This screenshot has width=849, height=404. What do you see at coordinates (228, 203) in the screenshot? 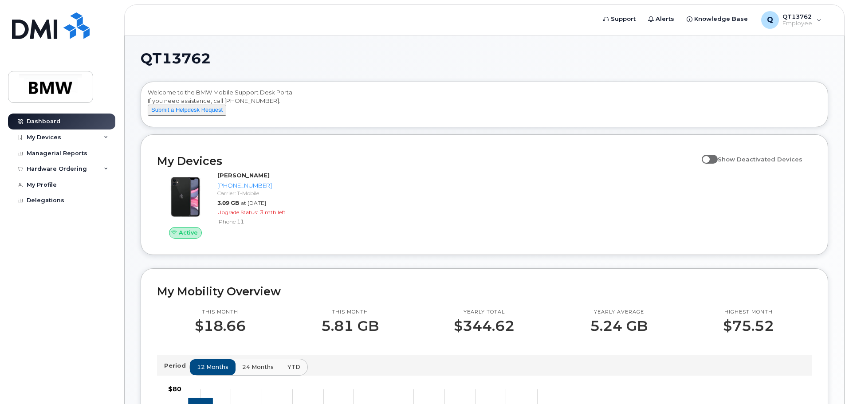
I see `span: 3.09 GB` at bounding box center [228, 203].